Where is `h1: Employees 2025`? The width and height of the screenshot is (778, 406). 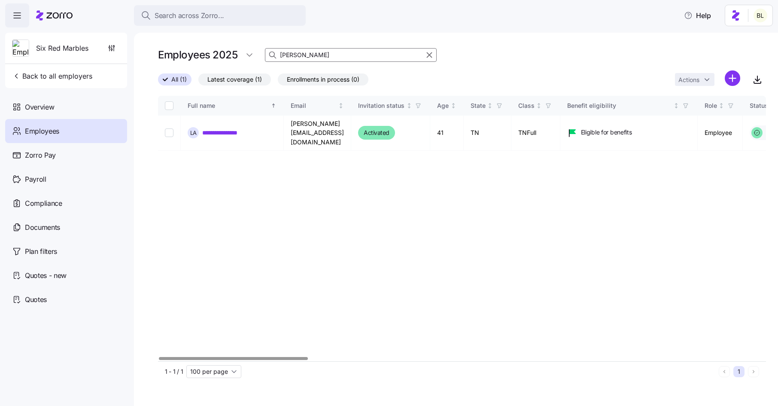
h1: Employees 2025 is located at coordinates (197, 55).